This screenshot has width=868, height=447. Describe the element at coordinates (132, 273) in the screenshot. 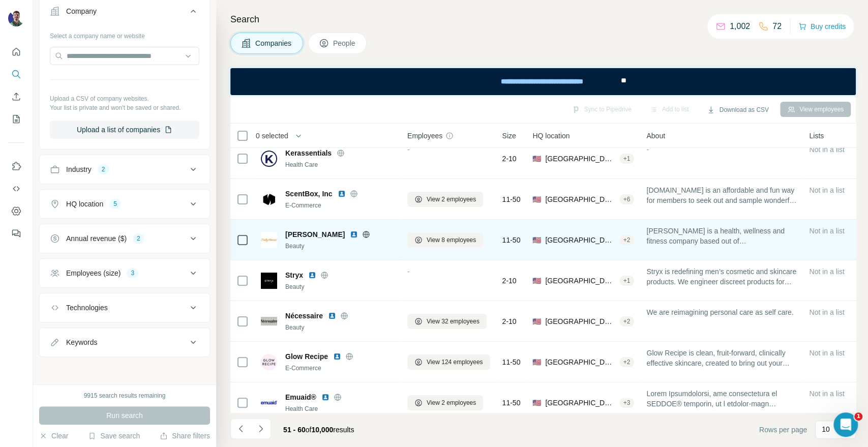

I see `div: 3` at that location.